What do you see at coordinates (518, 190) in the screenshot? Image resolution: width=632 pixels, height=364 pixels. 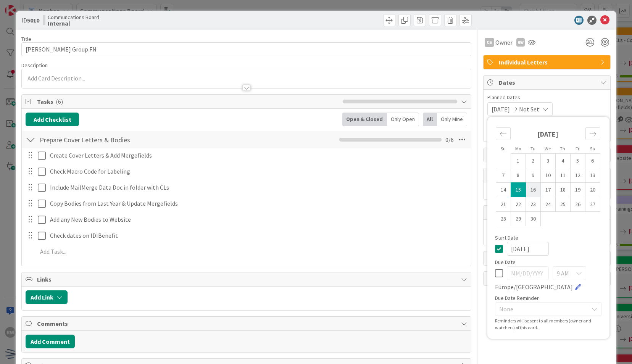 I see `td: Selected as start date. Monday, 09/15/2025 12:00 PM` at bounding box center [518, 190].